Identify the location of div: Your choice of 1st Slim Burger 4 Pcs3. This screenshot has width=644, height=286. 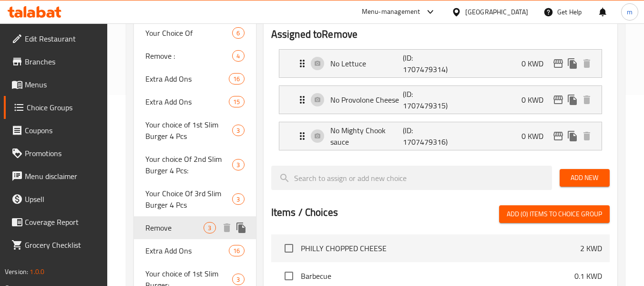
(194, 130).